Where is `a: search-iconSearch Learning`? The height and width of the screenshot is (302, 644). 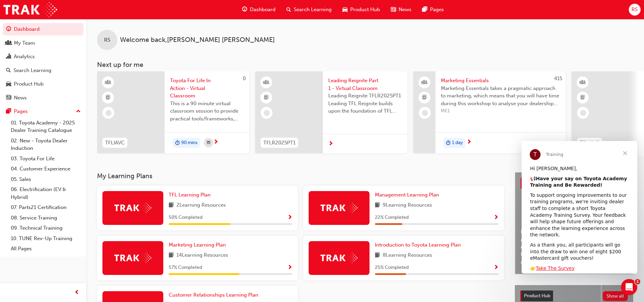 a: search-iconSearch Learning is located at coordinates (309, 9).